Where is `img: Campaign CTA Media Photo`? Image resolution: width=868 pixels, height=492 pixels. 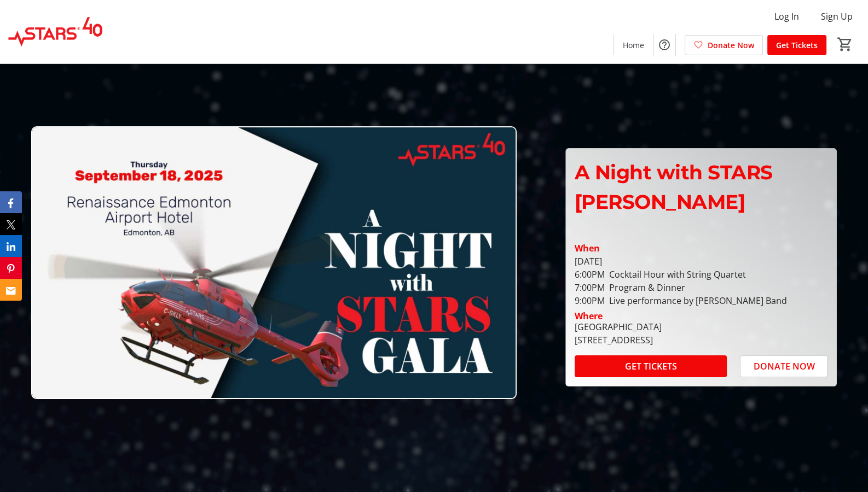 img: Campaign CTA Media Photo is located at coordinates (273, 263).